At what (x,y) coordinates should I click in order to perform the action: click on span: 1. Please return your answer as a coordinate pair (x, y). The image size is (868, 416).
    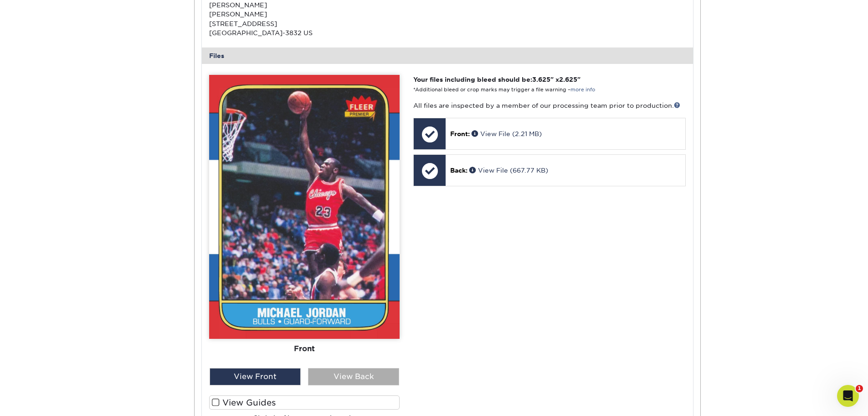
    Looking at the image, I should click on (860, 388).